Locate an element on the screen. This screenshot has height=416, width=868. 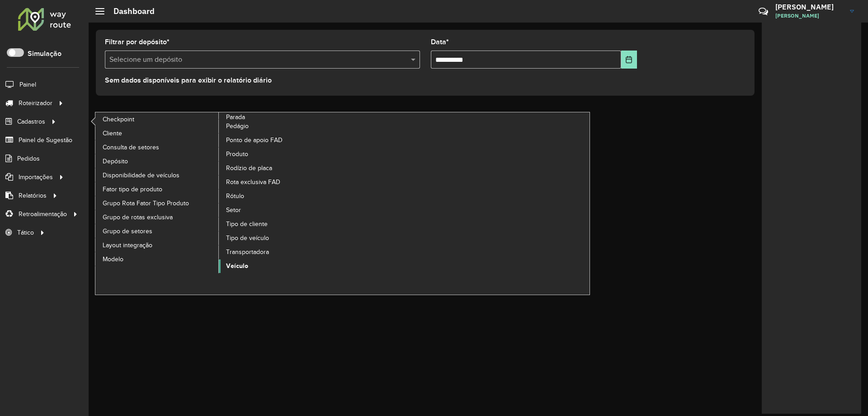
span: Tipo de cliente is located at coordinates (246, 224).